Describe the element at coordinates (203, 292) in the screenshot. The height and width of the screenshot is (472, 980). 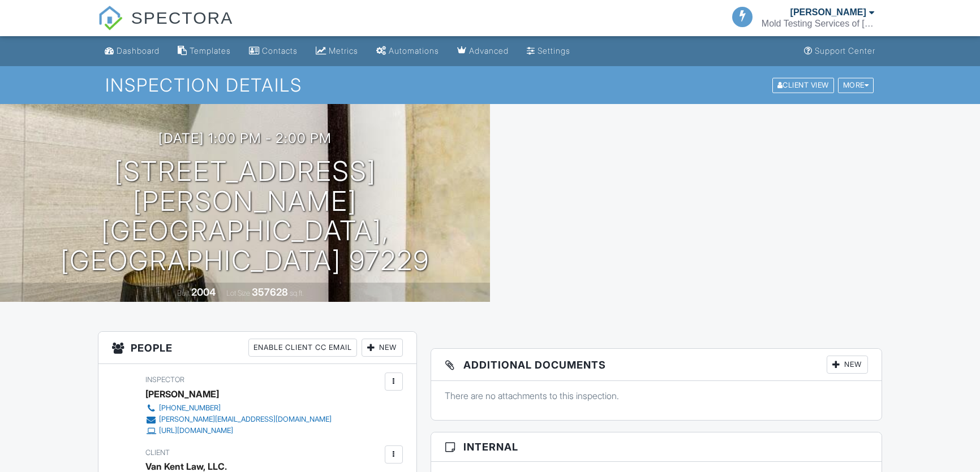
I see `div: 2004` at that location.